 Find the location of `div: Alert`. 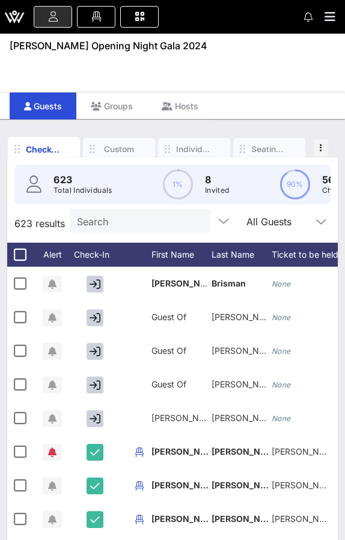

div: Alert is located at coordinates (52, 255).